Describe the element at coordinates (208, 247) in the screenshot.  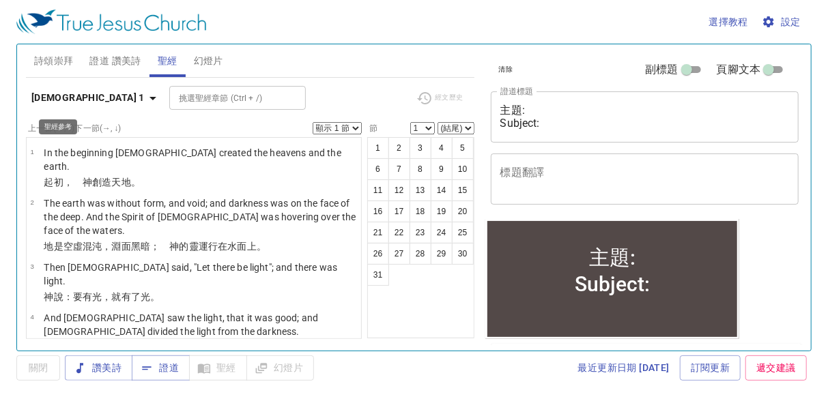
I see `wh2822: ； 神` at that location.